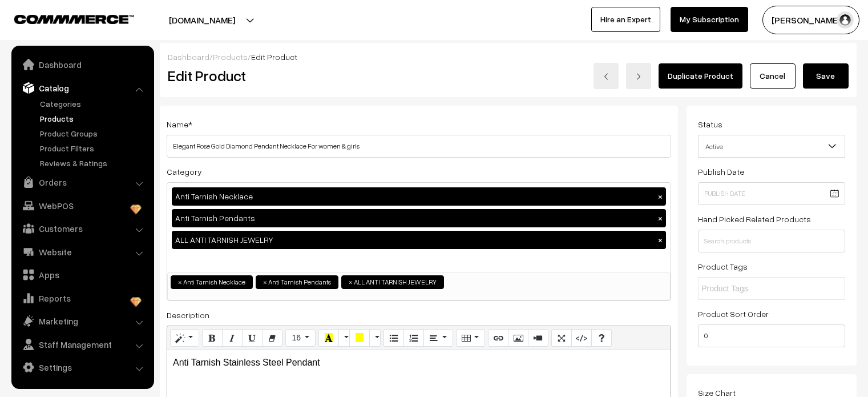 This screenshot has width=868, height=397. What do you see at coordinates (82, 275) in the screenshot?
I see `a: Apps` at bounding box center [82, 275].